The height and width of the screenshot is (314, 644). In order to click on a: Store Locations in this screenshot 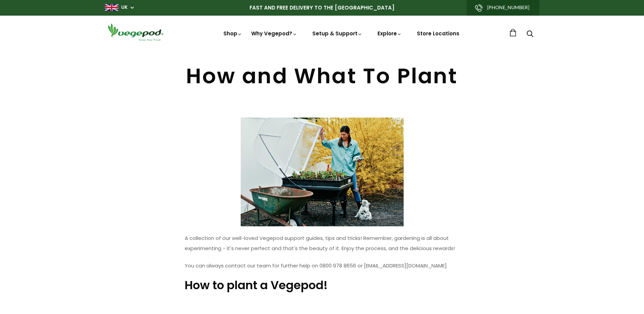, I will do `click(438, 33)`.